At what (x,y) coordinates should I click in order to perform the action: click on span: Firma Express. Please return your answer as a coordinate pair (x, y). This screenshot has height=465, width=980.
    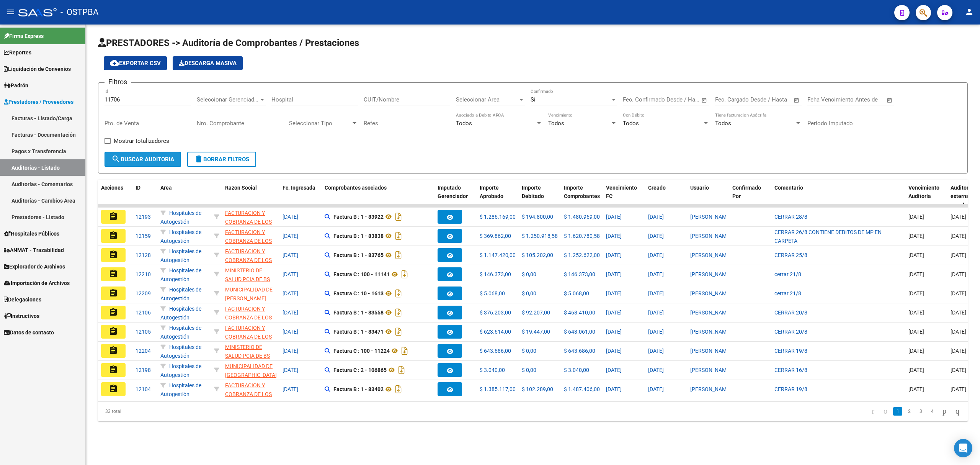
    Looking at the image, I should click on (24, 36).